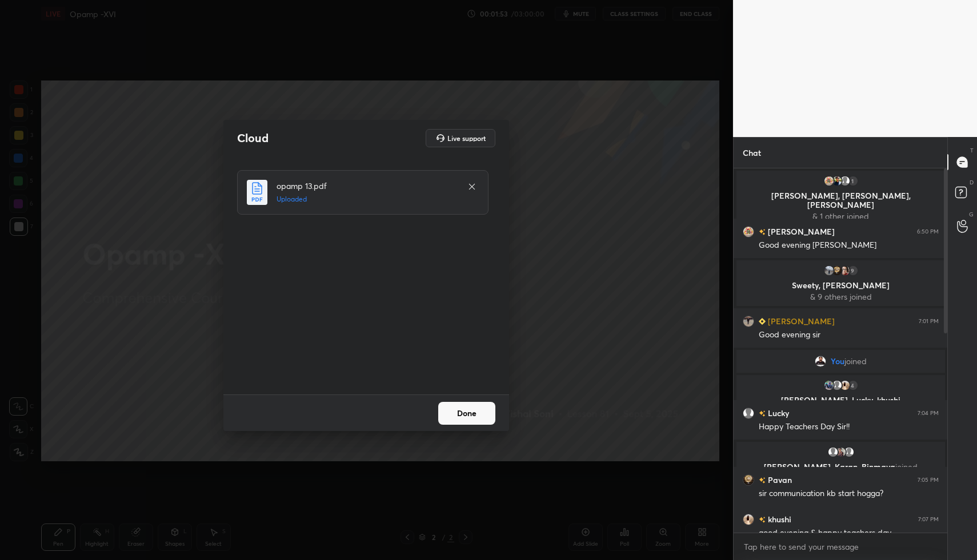  I want to click on p: Chat, so click(752, 152).